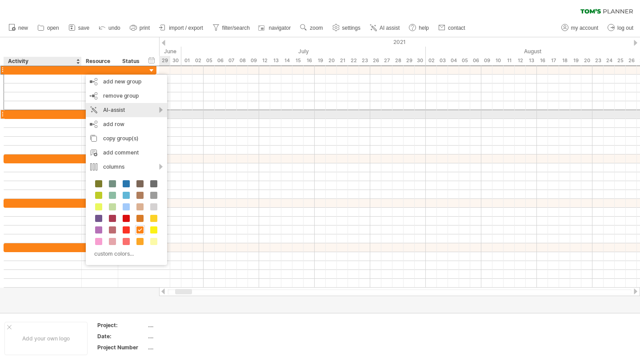  Describe the element at coordinates (351, 28) in the screenshot. I see `span: settings` at that location.